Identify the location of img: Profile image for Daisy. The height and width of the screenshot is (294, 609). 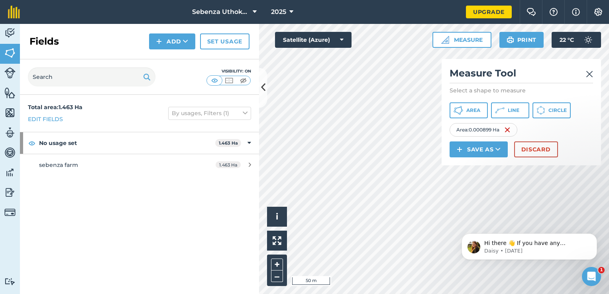
(24, 30).